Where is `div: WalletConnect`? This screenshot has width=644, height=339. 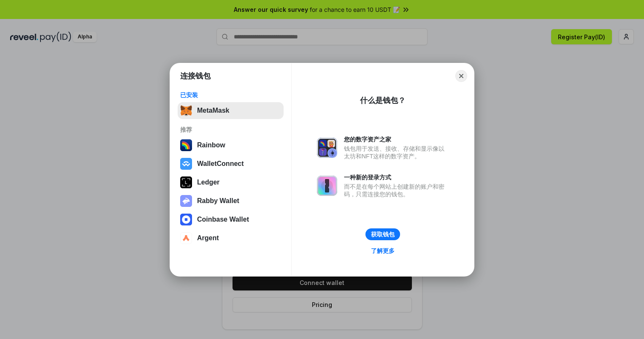 div: WalletConnect is located at coordinates (221, 164).